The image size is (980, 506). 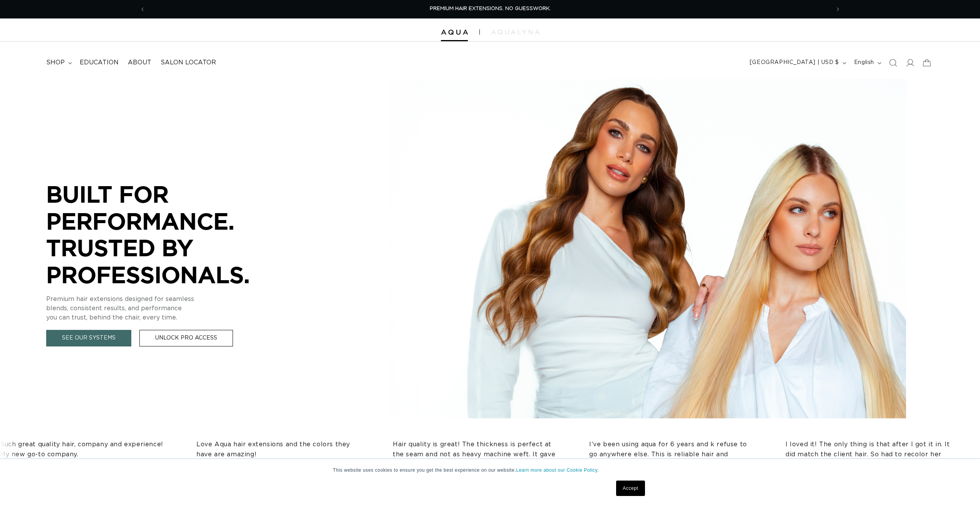 What do you see at coordinates (186, 338) in the screenshot?
I see `a: Unlock Pro Access` at bounding box center [186, 338].